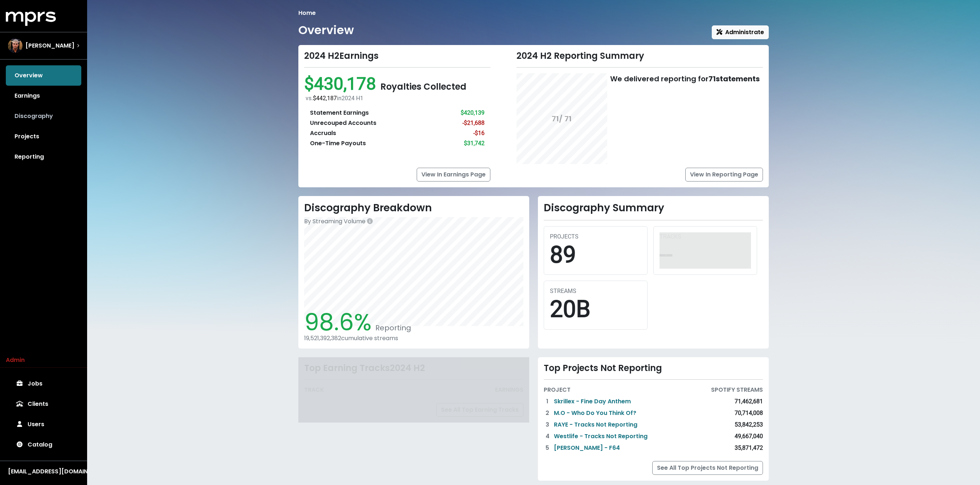  I want to click on div: 3, so click(548, 425).